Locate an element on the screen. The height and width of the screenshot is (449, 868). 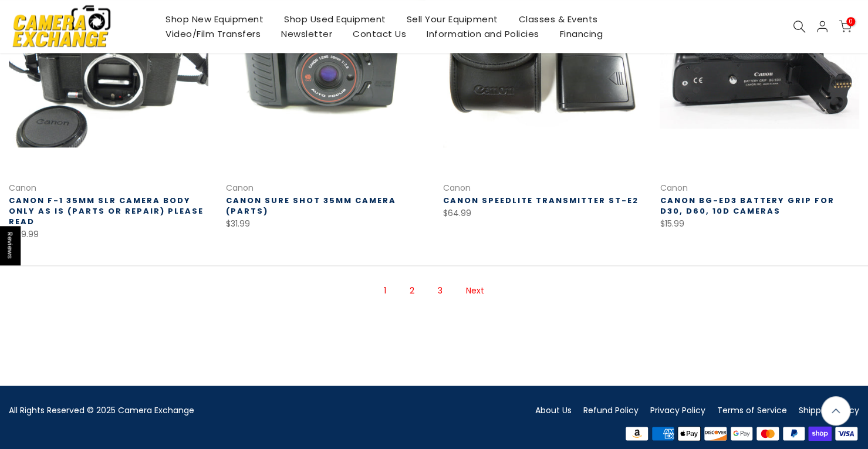
a: 0 is located at coordinates (845, 27).